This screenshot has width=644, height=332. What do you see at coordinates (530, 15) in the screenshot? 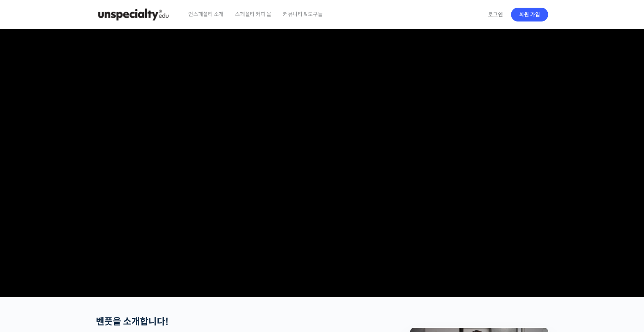
I see `a: 회원 가입` at bounding box center [530, 15].